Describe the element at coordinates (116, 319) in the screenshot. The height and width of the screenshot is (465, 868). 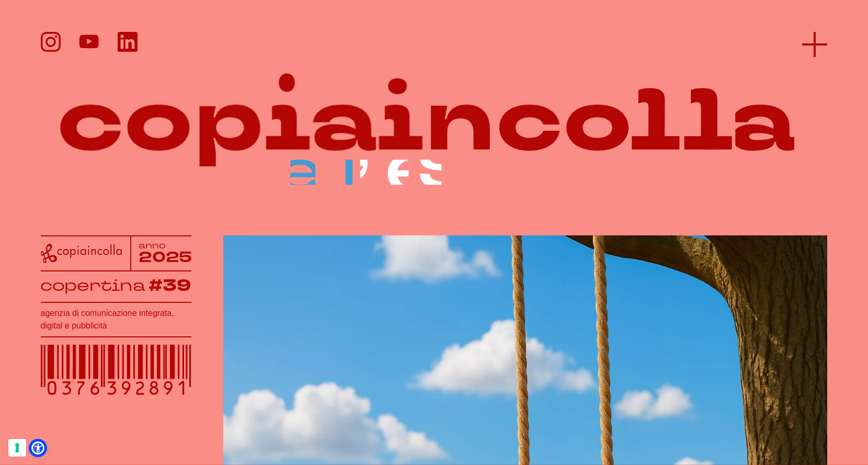
I see `h1: agenzia di comunicazione integrata, digital e pubblicità` at that location.